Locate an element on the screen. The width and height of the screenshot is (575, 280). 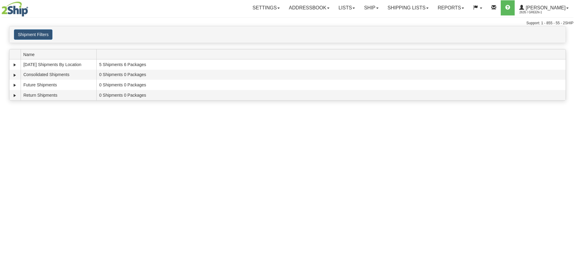
div: Support: 1 - 855 - 55 - 2SHIP is located at coordinates (287, 23).